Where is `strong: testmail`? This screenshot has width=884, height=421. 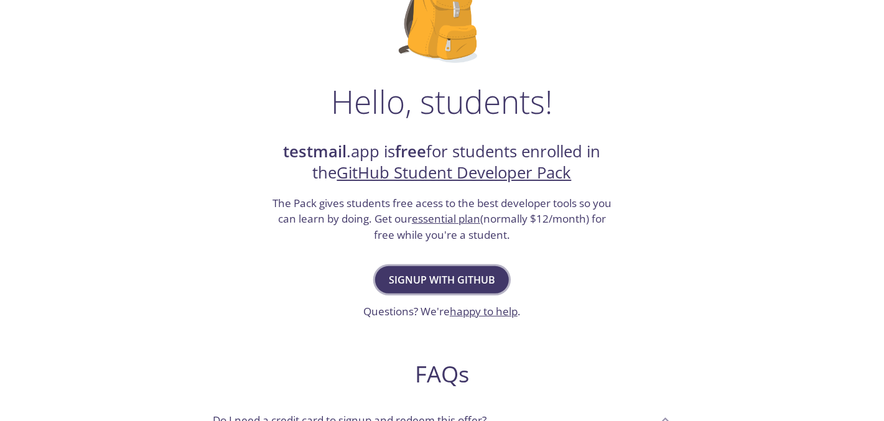
strong: testmail is located at coordinates (316, 151).